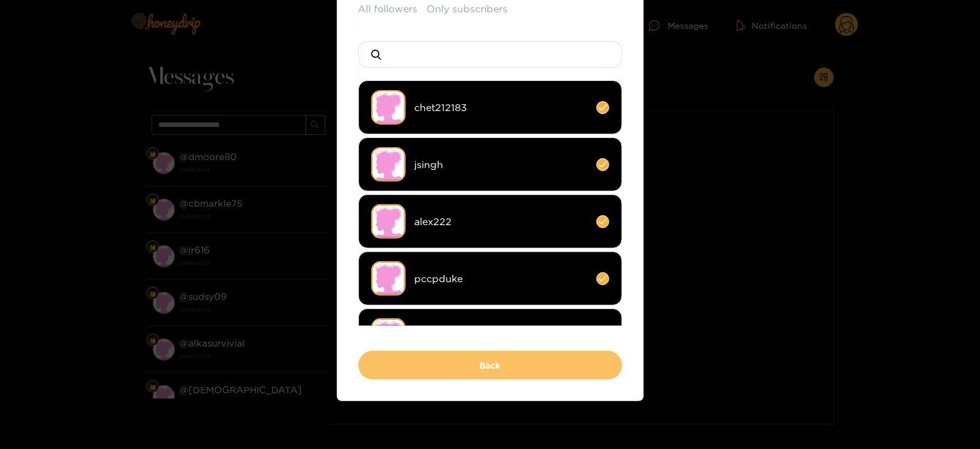  What do you see at coordinates (490, 365) in the screenshot?
I see `button: Back` at bounding box center [490, 365].